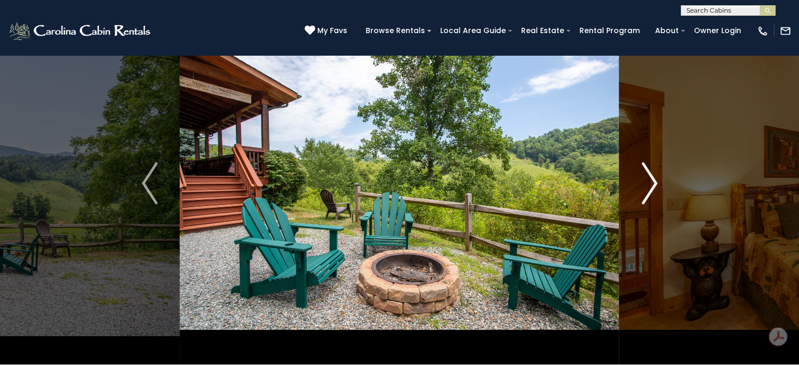  I want to click on a: About, so click(667, 30).